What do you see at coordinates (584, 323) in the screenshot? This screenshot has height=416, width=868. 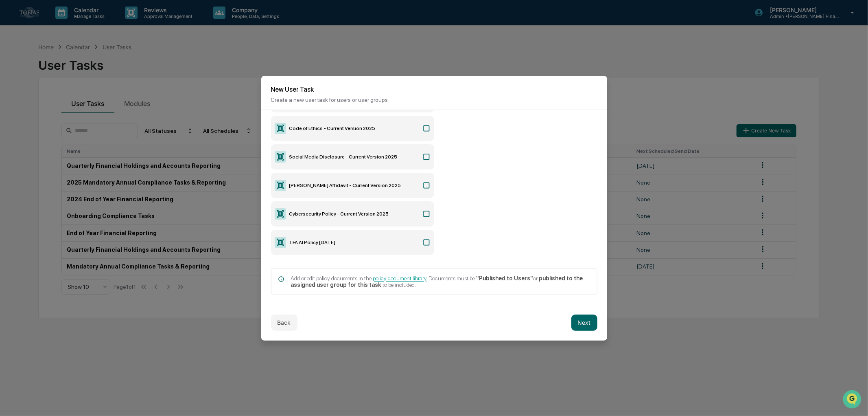 I see `button: Next` at bounding box center [584, 323].